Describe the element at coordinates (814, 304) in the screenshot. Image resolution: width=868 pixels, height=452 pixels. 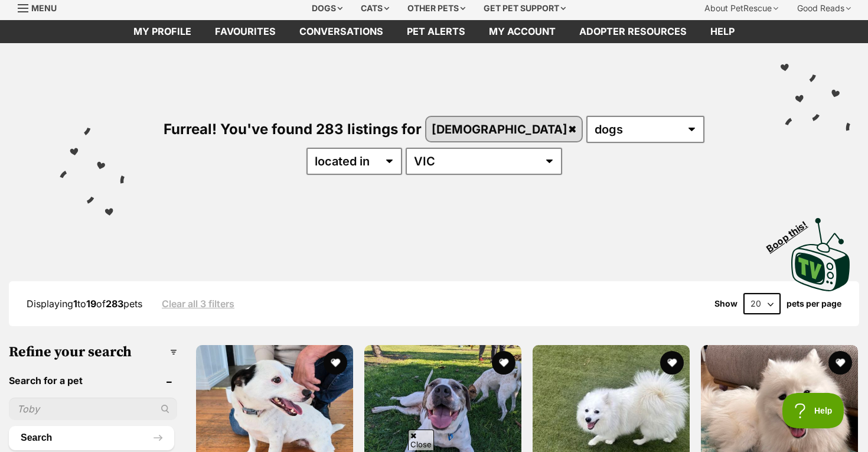
I see `label: pets per page` at that location.